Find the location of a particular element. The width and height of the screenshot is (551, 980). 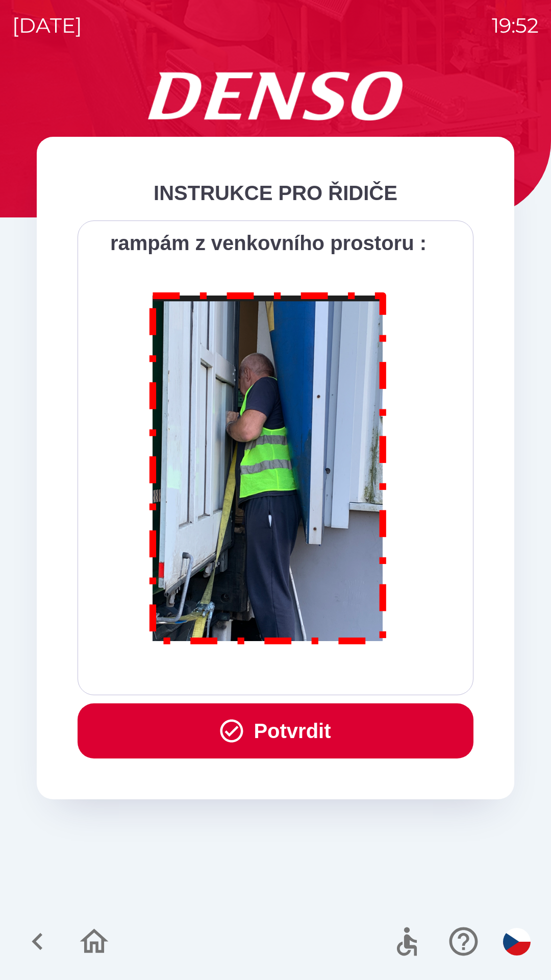

img: M8MNayrTL6gAAAABJRU5ErkJggg== is located at coordinates (269, 466).